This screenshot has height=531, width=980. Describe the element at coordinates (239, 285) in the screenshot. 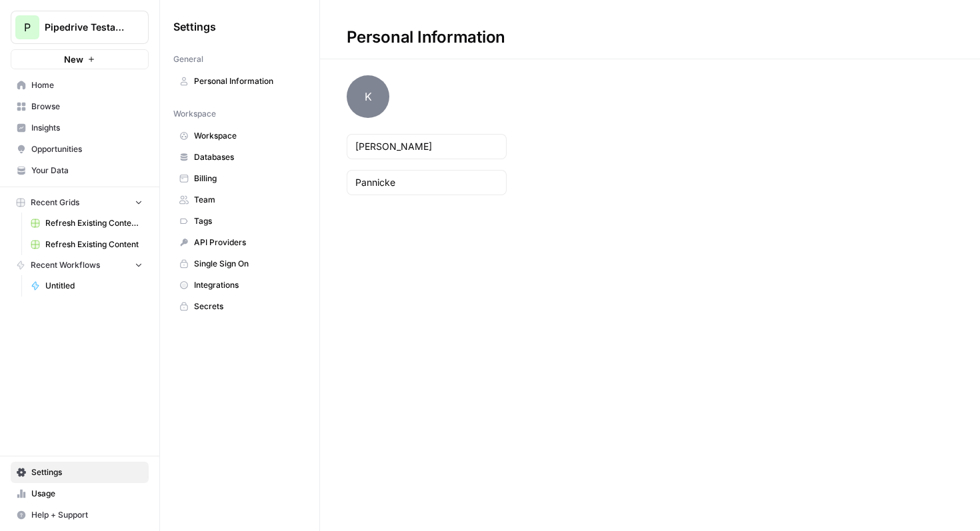

I see `a: Integrations` at that location.